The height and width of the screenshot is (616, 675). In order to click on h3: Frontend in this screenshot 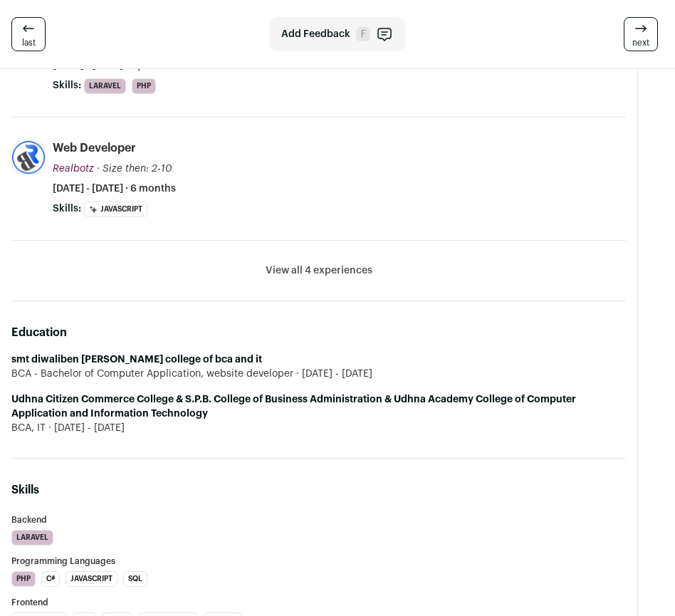, I will do `click(319, 602)`.